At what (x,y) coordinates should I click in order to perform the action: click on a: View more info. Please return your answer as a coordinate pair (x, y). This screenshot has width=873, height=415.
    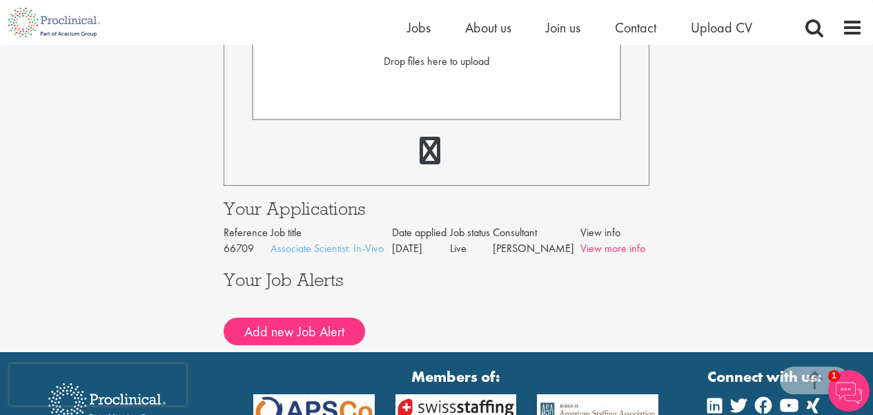
    Looking at the image, I should click on (613, 248).